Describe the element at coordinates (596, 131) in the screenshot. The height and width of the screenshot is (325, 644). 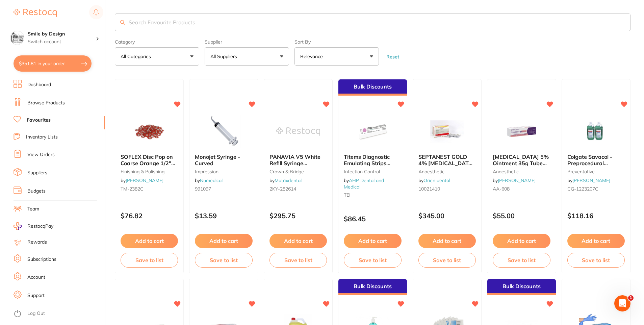
I see `img: Colgate Savacol - Preprocedural Chlorhexidine Antiseptic Mouth & Throat Rinse - 3L, 2-Pack` at that location.